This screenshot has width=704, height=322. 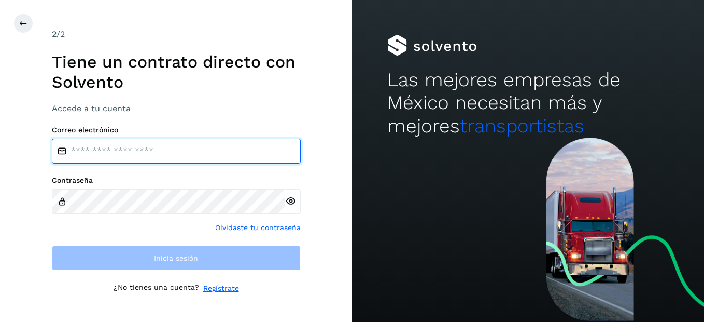 What do you see at coordinates (176, 130) in the screenshot?
I see `label: Correo electrónico` at bounding box center [176, 130].